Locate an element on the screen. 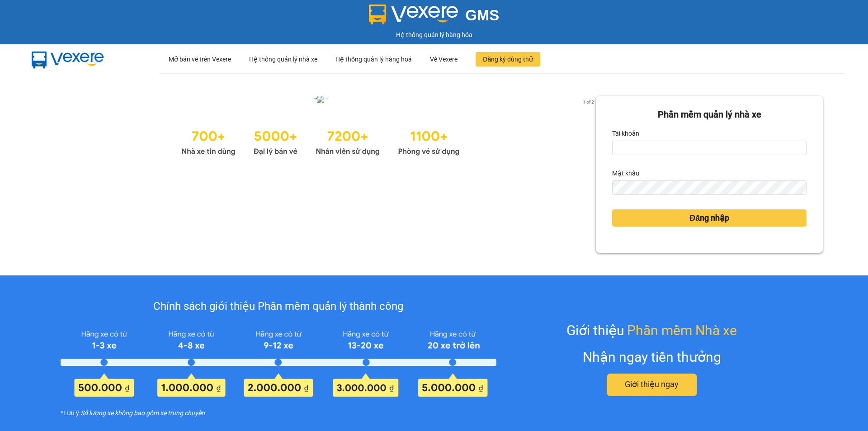 The height and width of the screenshot is (431, 868). span: Đăng ký dùng thử is located at coordinates (508, 59).